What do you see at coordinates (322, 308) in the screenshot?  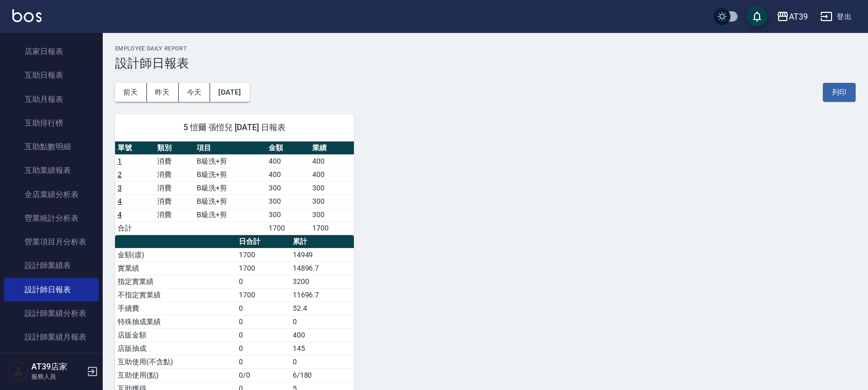 I see `td: 52.4` at bounding box center [322, 308].